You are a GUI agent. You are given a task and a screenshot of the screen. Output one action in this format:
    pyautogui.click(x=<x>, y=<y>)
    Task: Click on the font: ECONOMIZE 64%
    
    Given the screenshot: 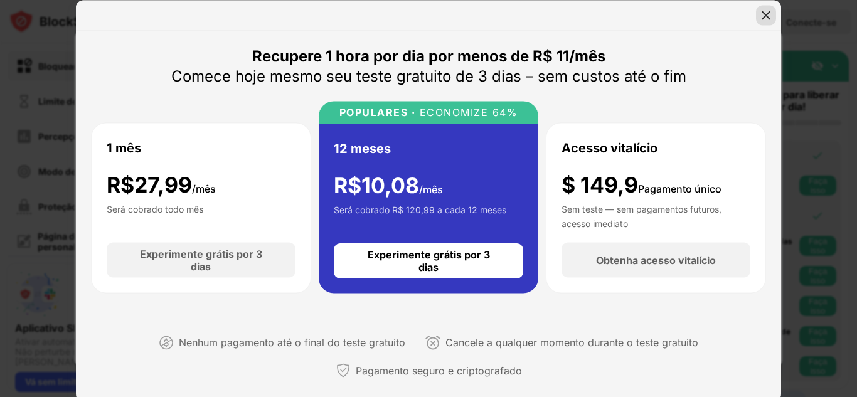 What is the action you would take?
    pyautogui.click(x=469, y=112)
    